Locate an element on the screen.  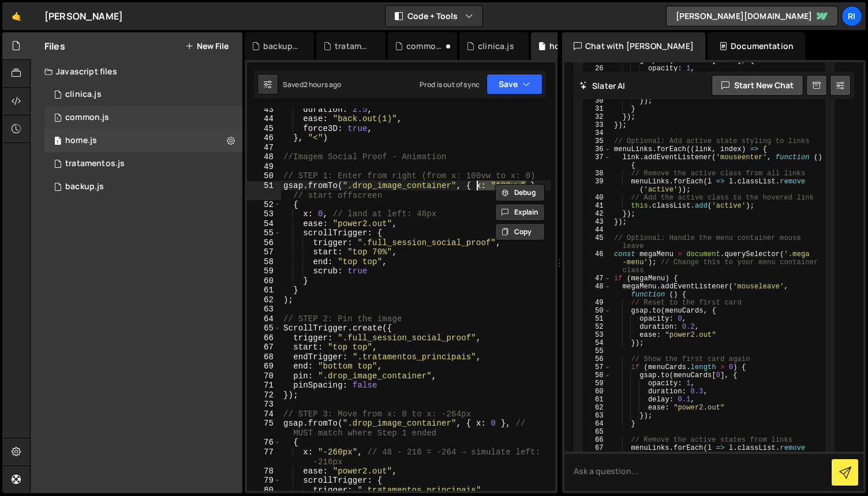
div: 42 is located at coordinates (597, 213).